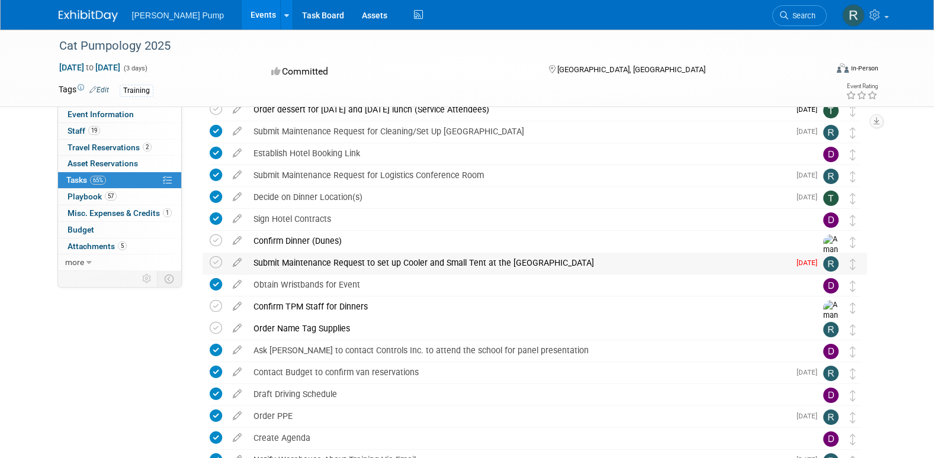 Image resolution: width=934 pixels, height=458 pixels. I want to click on div: Cat Pumpology 2025, so click(432, 46).